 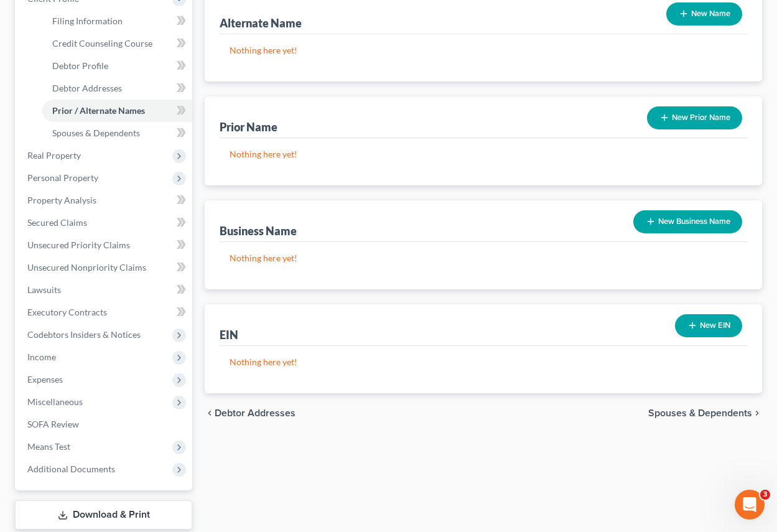 I want to click on div: Prior Name, so click(x=248, y=127).